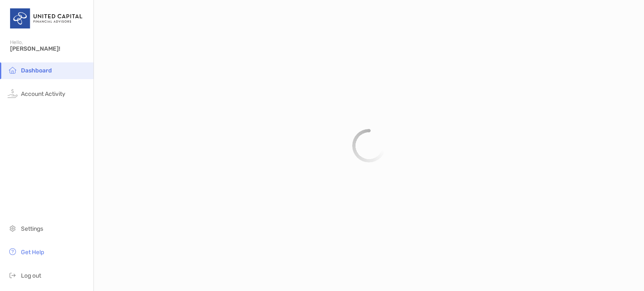 This screenshot has width=644, height=291. I want to click on img: logout icon, so click(13, 275).